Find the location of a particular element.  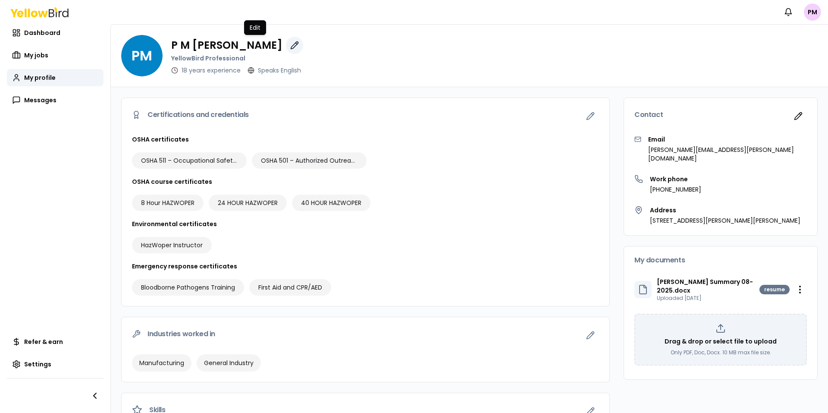

span: Dashboard is located at coordinates (42, 33).